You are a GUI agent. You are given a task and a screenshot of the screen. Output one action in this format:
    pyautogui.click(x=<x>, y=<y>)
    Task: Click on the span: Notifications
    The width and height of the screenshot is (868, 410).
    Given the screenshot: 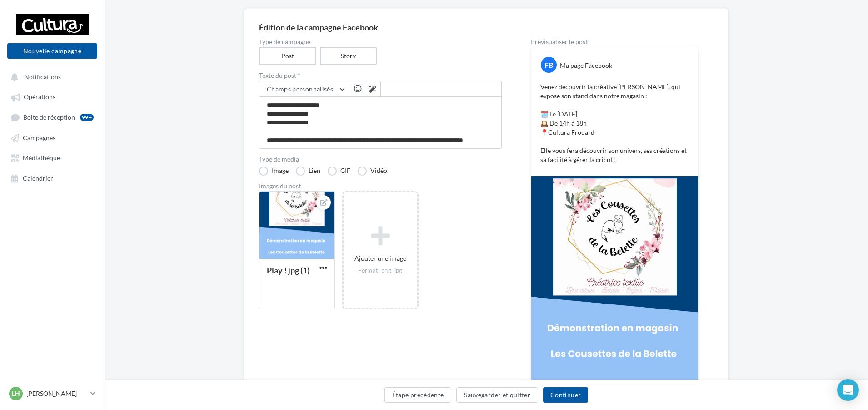 What is the action you would take?
    pyautogui.click(x=42, y=76)
    